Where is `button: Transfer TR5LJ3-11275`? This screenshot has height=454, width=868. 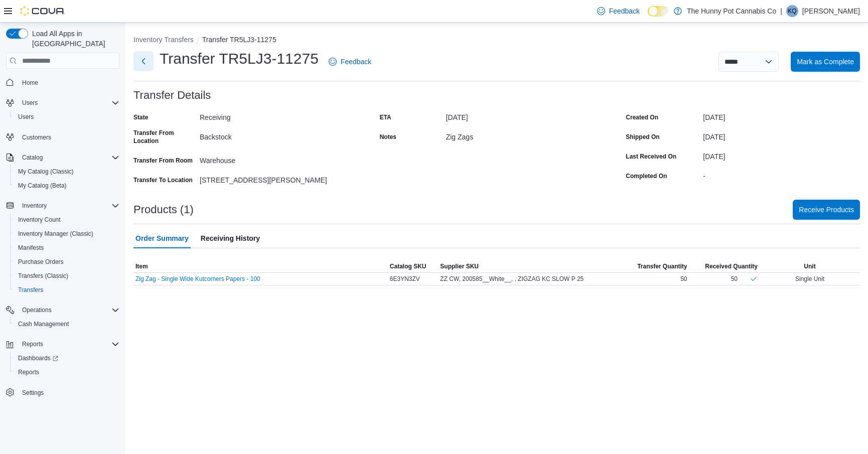 button: Transfer TR5LJ3-11275 is located at coordinates (239, 40).